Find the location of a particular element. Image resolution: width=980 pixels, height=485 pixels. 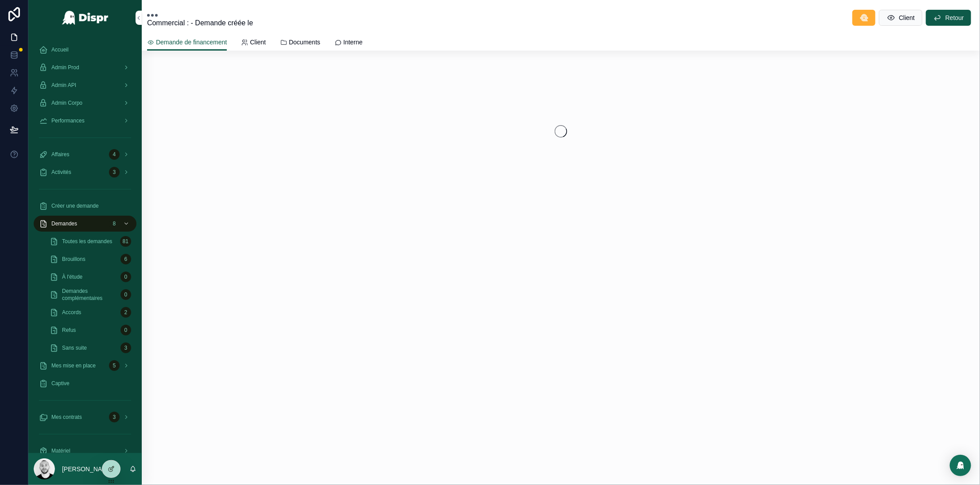

a: Matériel is located at coordinates (86, 450).